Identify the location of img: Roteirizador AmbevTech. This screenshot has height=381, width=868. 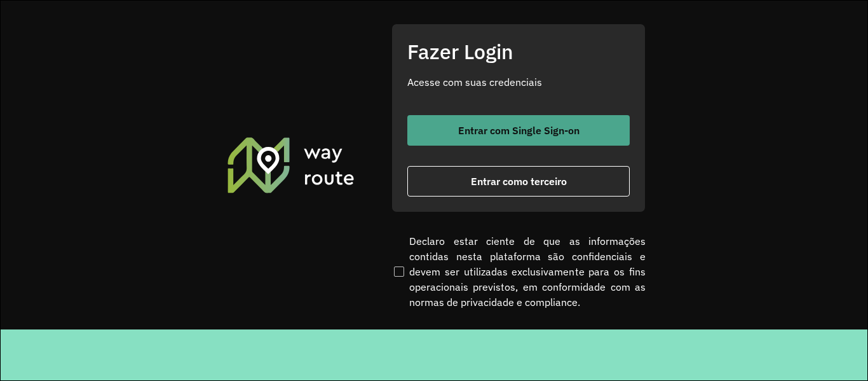
(291, 165).